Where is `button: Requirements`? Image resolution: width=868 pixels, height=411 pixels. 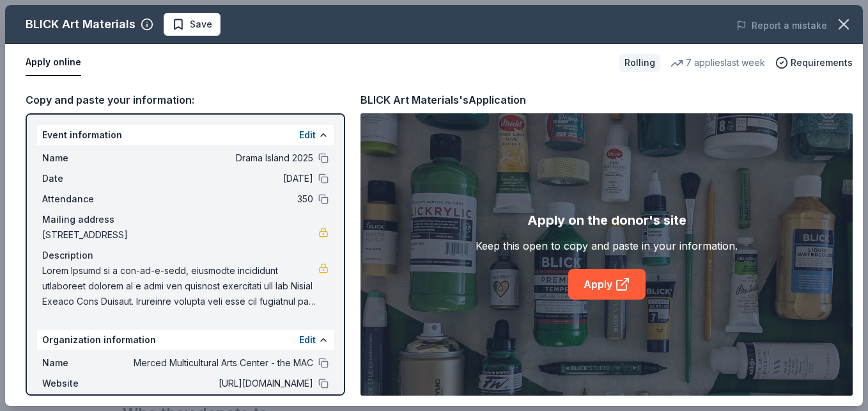
button: Requirements is located at coordinates (814, 63).